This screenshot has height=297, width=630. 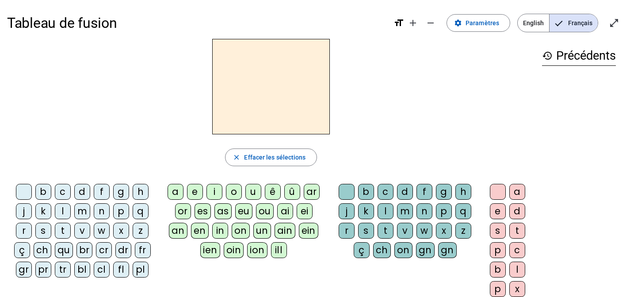 What do you see at coordinates (141, 270) in the screenshot?
I see `div: pl` at bounding box center [141, 270].